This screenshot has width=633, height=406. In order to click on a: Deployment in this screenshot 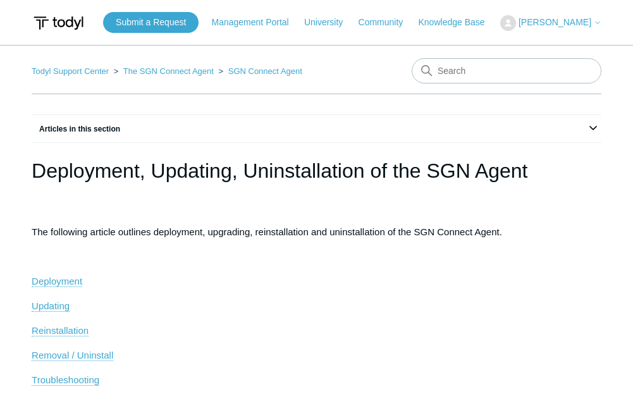, I will do `click(57, 282)`.